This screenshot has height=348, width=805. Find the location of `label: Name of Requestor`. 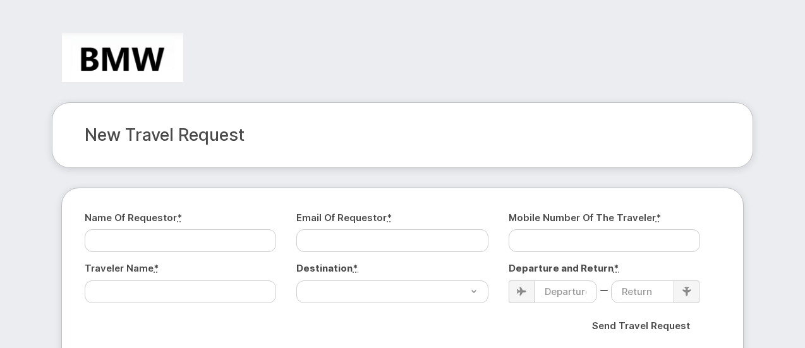

label: Name of Requestor is located at coordinates (133, 217).